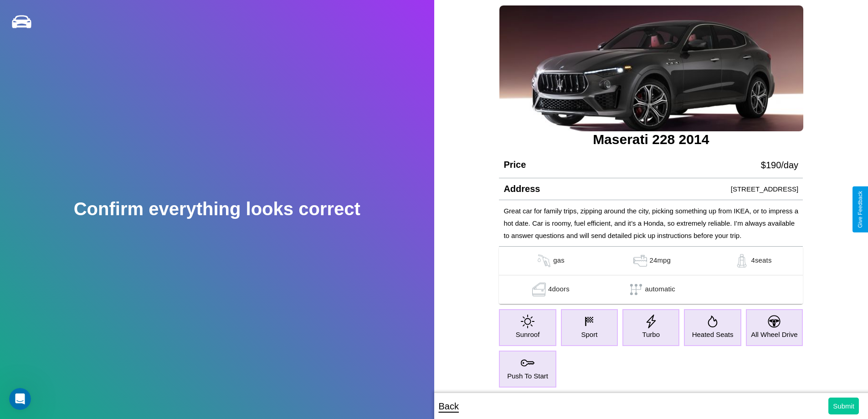  Describe the element at coordinates (559, 289) in the screenshot. I see `p: 4 doors` at that location.